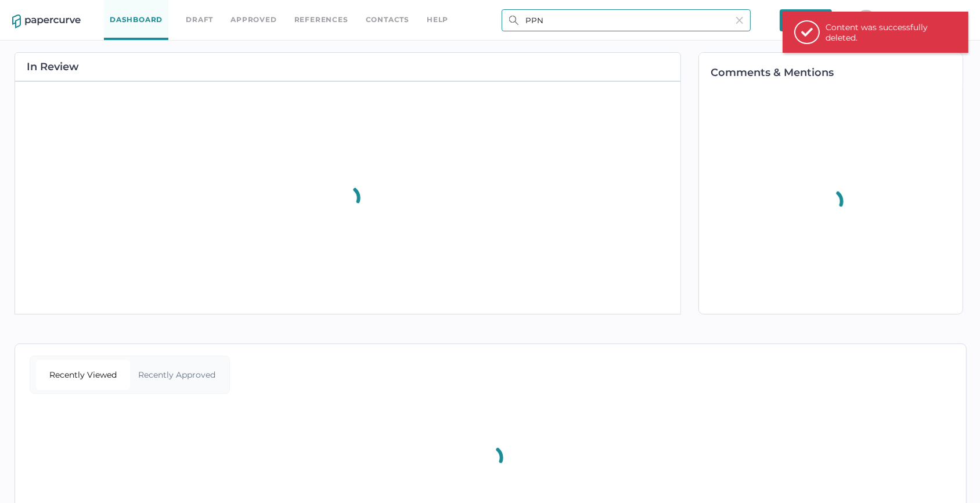 The image size is (980, 503). I want to click on a: Approved, so click(253, 20).